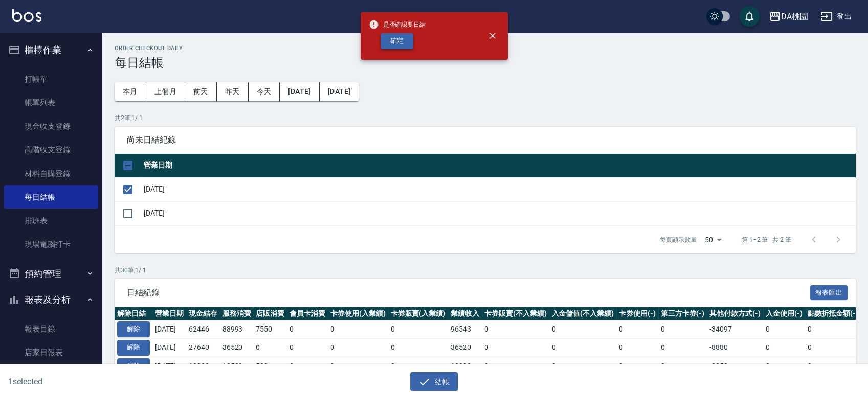 This screenshot has height=399, width=868. What do you see at coordinates (713, 240) in the screenshot?
I see `div: 50` at bounding box center [713, 240].